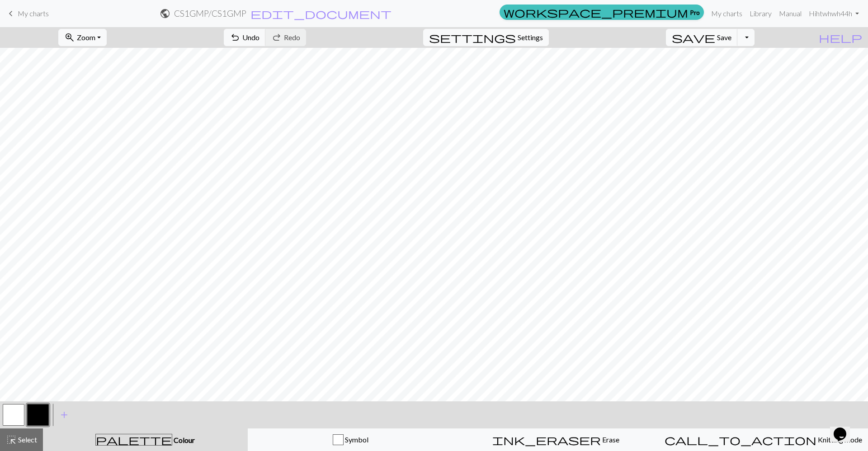  I want to click on span: ink_eraser, so click(547, 440).